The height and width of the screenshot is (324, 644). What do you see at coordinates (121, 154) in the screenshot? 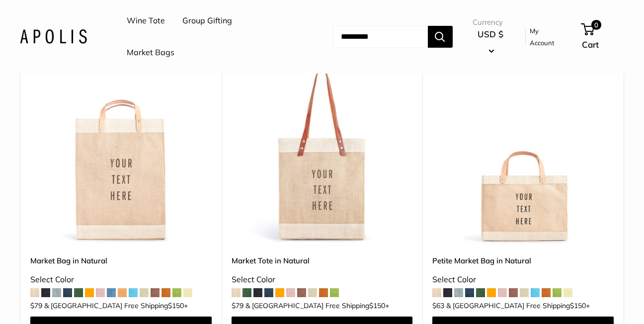
I see `img: Market Bag in Natural` at bounding box center [121, 154].